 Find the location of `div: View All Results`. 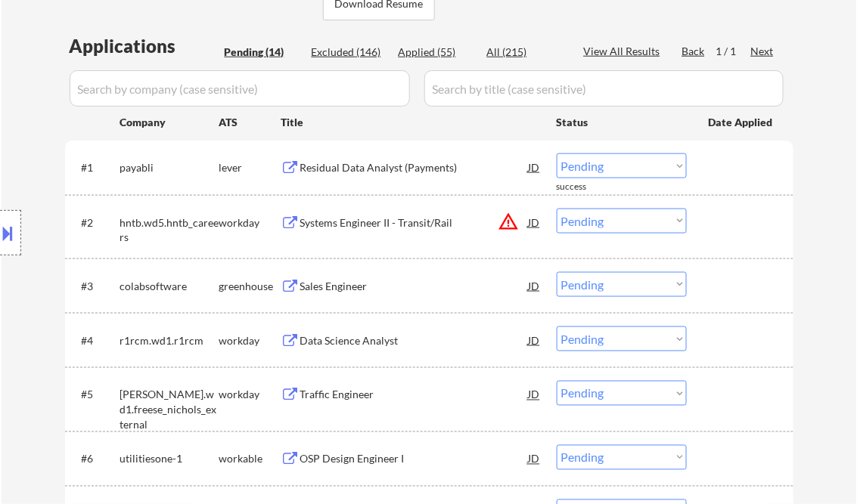

div: View All Results is located at coordinates (624, 52).